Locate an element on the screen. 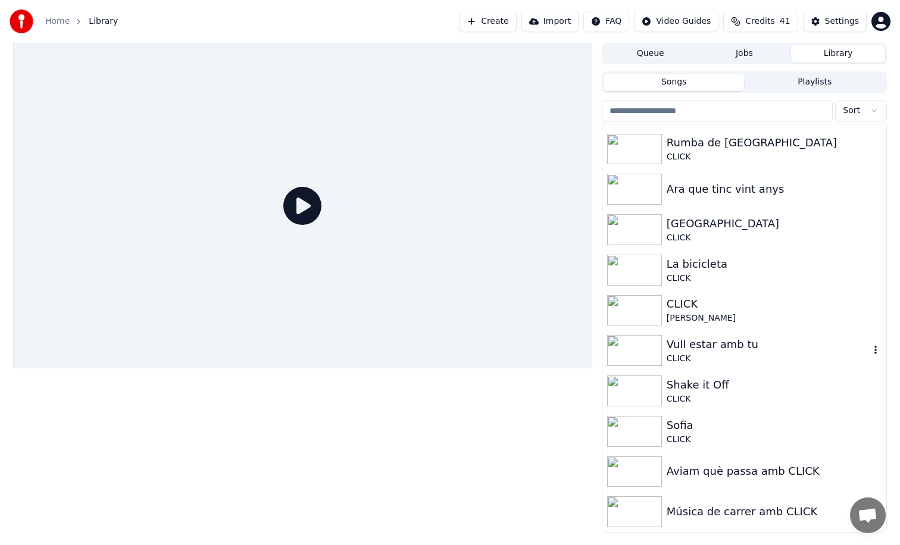  button: Songs is located at coordinates (673, 82).